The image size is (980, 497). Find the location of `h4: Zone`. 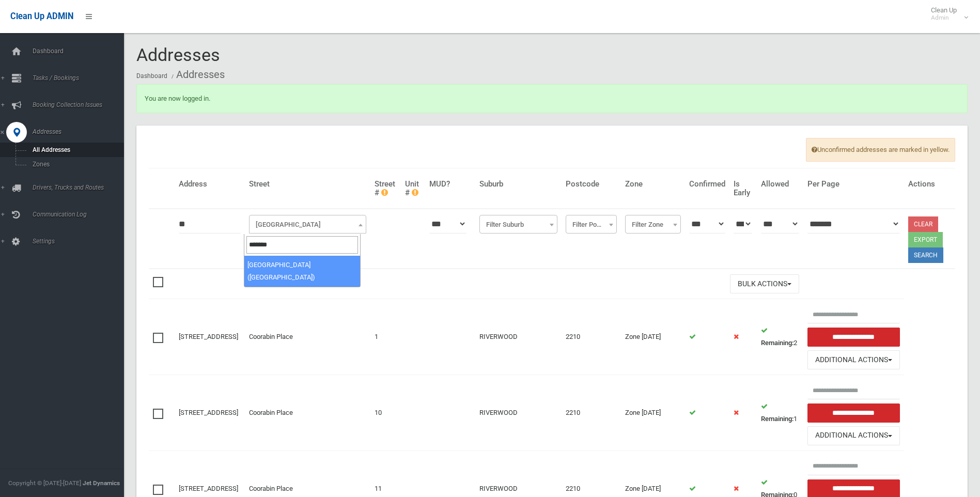

h4: Zone is located at coordinates (653, 184).